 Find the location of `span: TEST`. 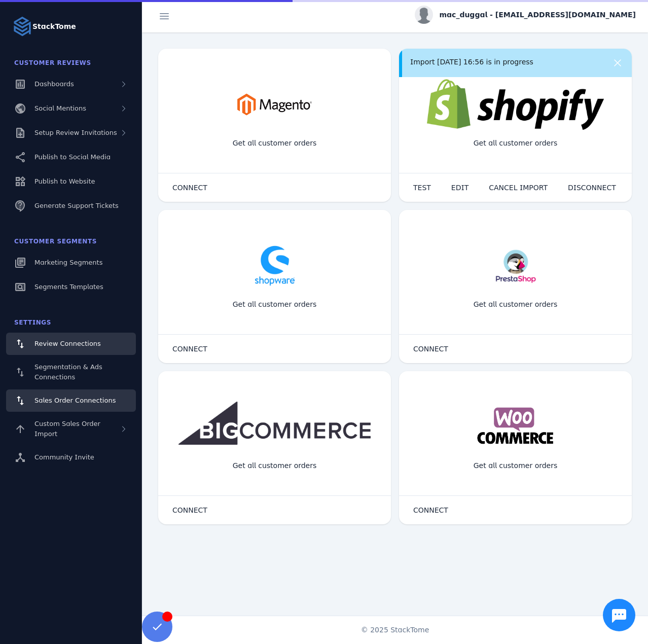

span: TEST is located at coordinates (422, 188).